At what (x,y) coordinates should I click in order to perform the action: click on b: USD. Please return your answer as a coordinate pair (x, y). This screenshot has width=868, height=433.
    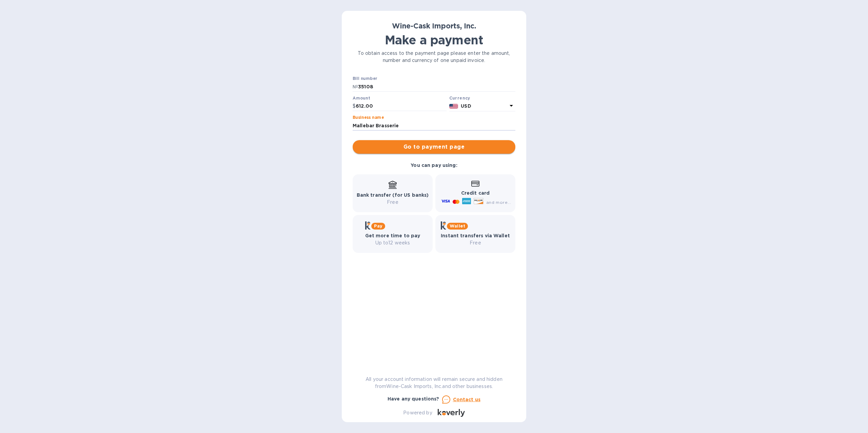
    Looking at the image, I should click on (466, 106).